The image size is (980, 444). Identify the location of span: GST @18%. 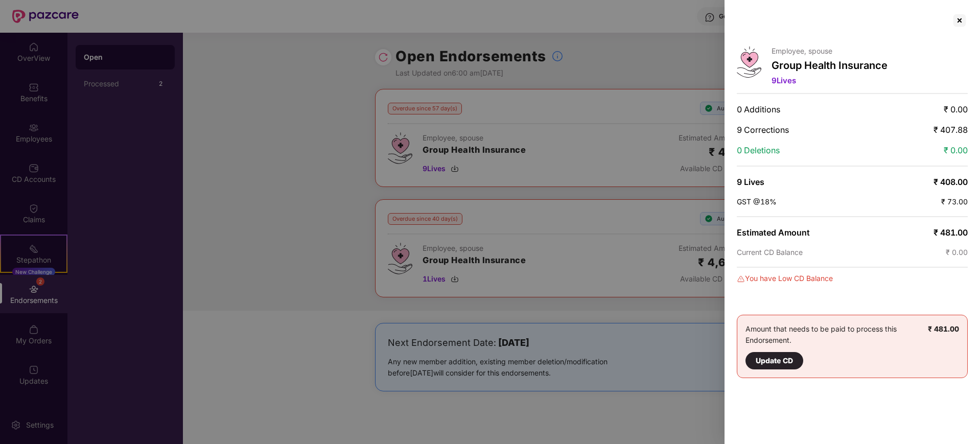
(757, 201).